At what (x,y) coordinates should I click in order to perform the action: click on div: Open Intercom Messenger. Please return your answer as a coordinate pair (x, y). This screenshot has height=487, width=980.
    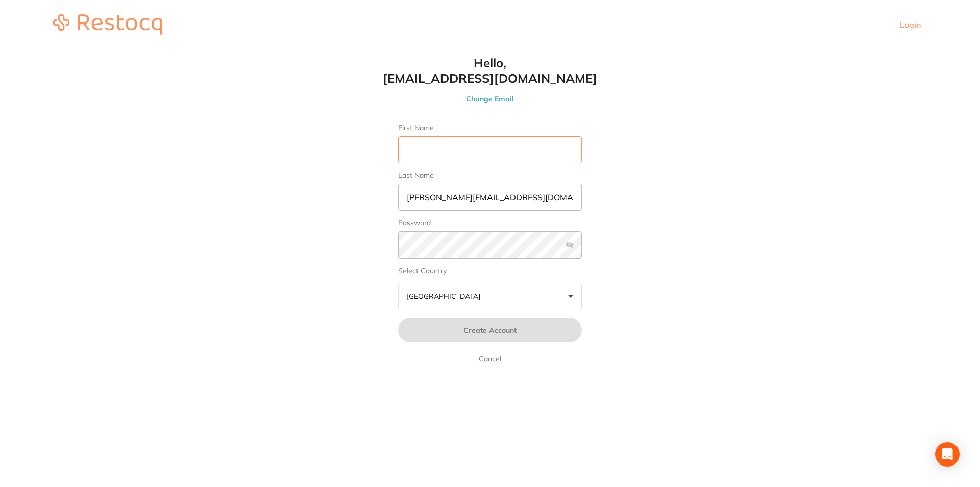
    Looking at the image, I should click on (948, 454).